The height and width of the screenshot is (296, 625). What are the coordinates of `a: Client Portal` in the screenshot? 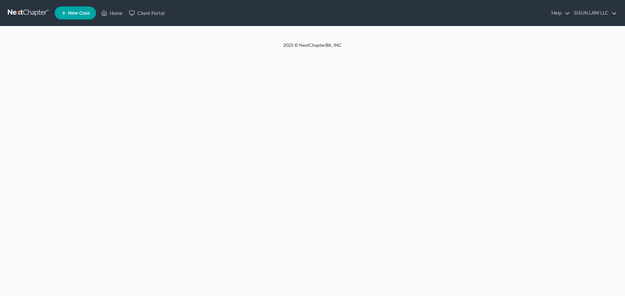 It's located at (147, 13).